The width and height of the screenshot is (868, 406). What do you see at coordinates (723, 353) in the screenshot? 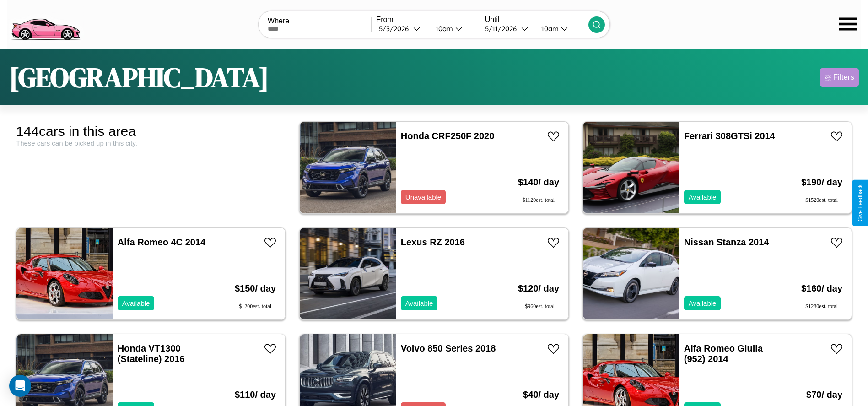
I see `a: Alfa Romeo Giulia (952) 2014` at bounding box center [723, 353].